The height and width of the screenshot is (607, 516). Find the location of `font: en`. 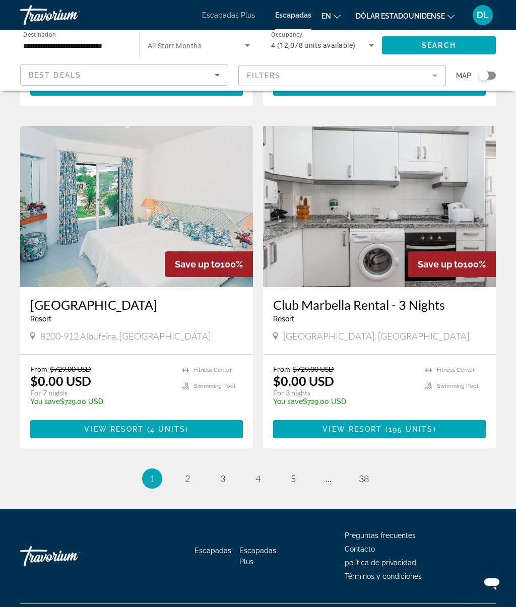

font: en is located at coordinates (326, 16).